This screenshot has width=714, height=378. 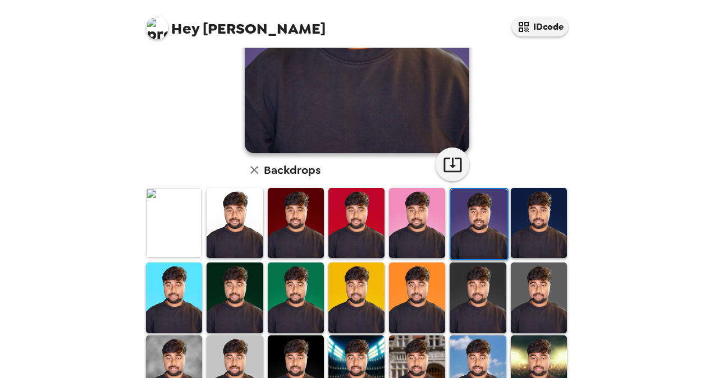 I want to click on h6: Backdrops, so click(x=292, y=170).